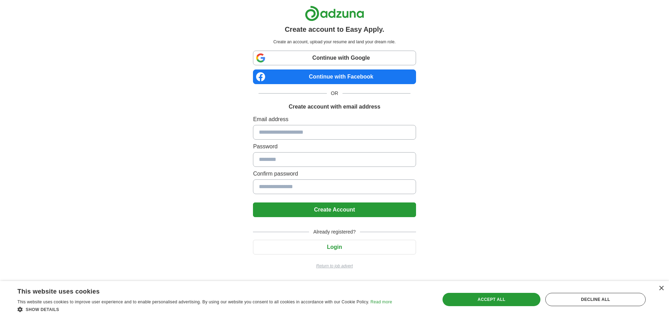  What do you see at coordinates (335, 93) in the screenshot?
I see `span: OR` at bounding box center [335, 93].